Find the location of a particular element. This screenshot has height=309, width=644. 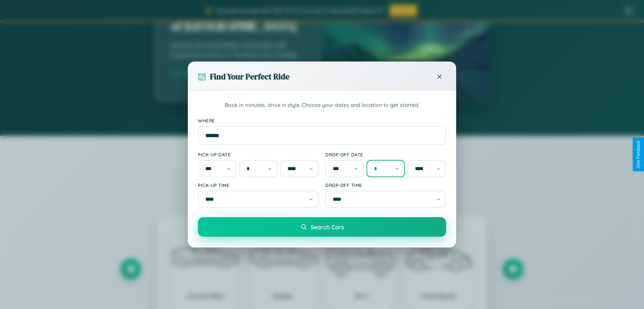

label: Drop-off Date is located at coordinates (386, 154).